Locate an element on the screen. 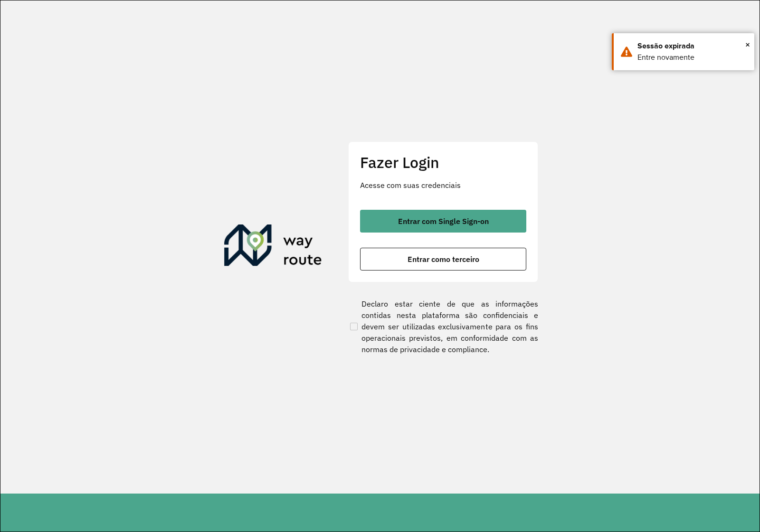 This screenshot has height=532, width=760. button: Close is located at coordinates (747, 44).